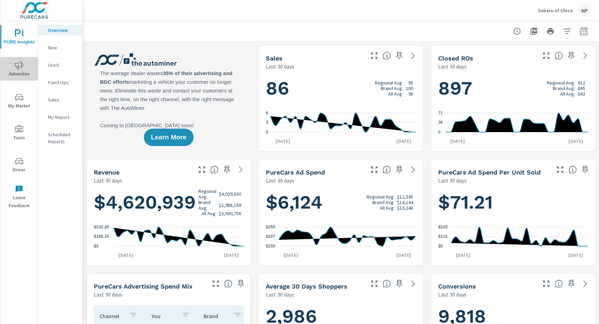 The height and width of the screenshot is (324, 599). Describe the element at coordinates (169, 137) in the screenshot. I see `span: Learn More` at that location.